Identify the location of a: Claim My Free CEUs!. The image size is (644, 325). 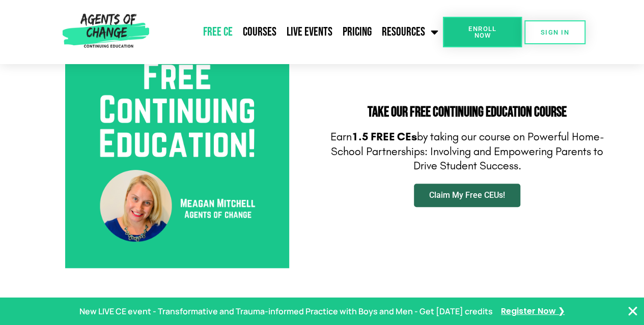
(467, 196).